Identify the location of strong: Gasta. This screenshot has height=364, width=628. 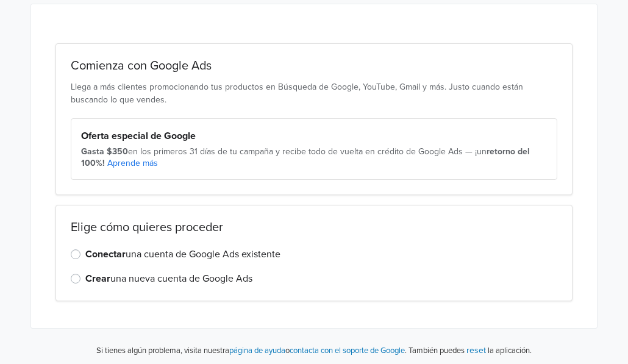
(93, 151).